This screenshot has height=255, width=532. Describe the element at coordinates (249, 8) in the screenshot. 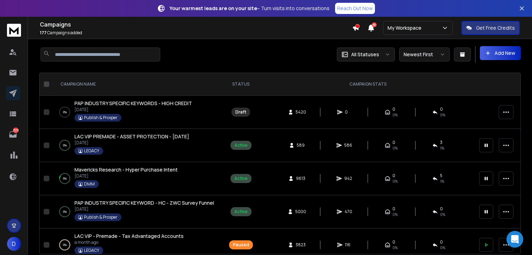

I see `p: – Turn visits into conversations` at that location.